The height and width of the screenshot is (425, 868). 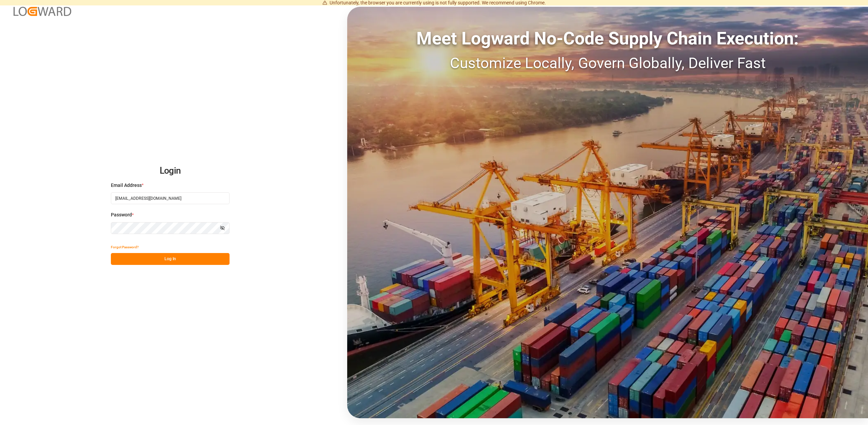 I want to click on input: Enter your email, so click(x=170, y=198).